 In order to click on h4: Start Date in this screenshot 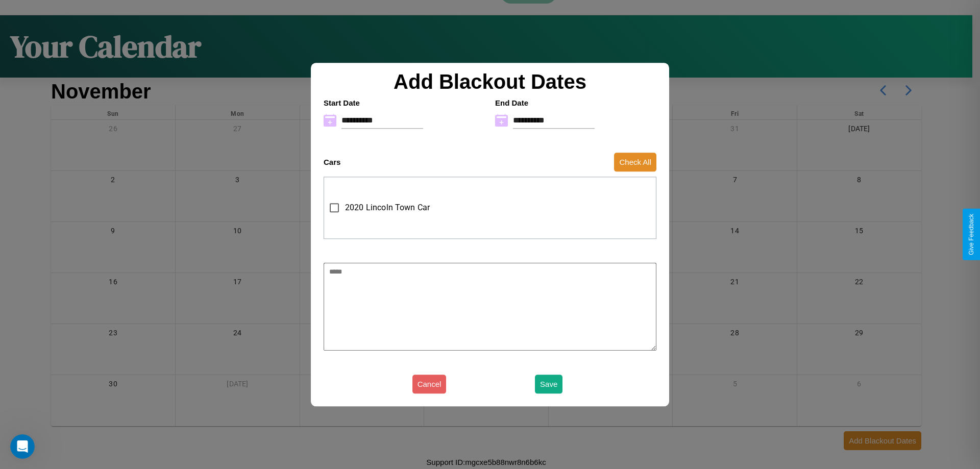, I will do `click(404, 103)`.